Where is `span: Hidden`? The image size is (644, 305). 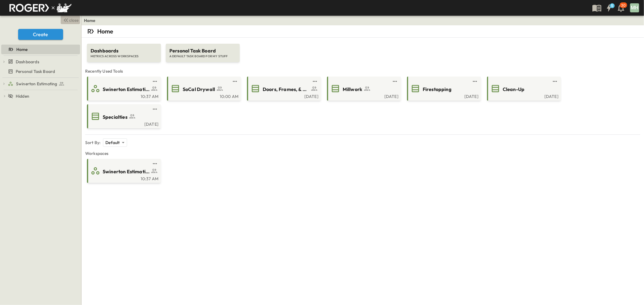 span: Hidden is located at coordinates (22, 96).